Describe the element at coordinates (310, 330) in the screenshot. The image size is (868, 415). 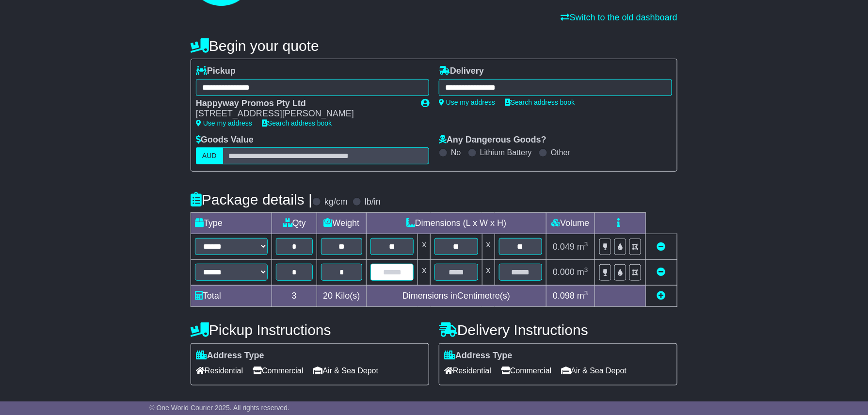
I see `h4: Pickup Instructions` at that location.